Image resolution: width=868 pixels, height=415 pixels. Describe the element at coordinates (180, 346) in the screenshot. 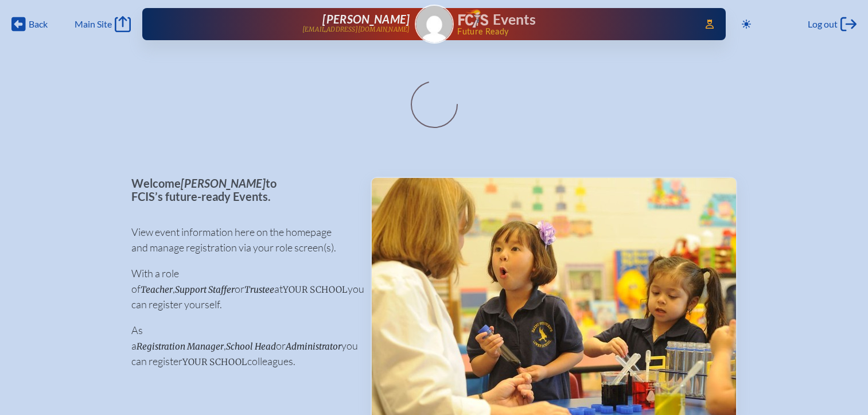

I see `span: Registration Manager` at that location.